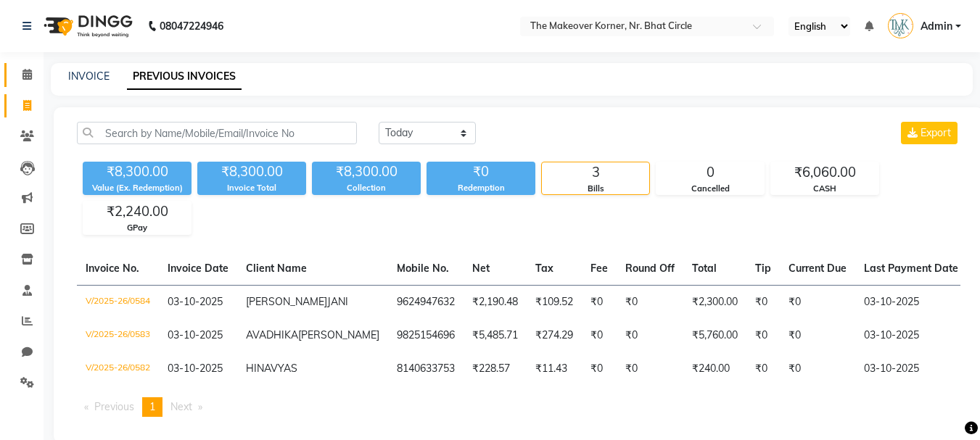 This screenshot has height=440, width=980. I want to click on td: V/2025-26/0584, so click(117, 302).